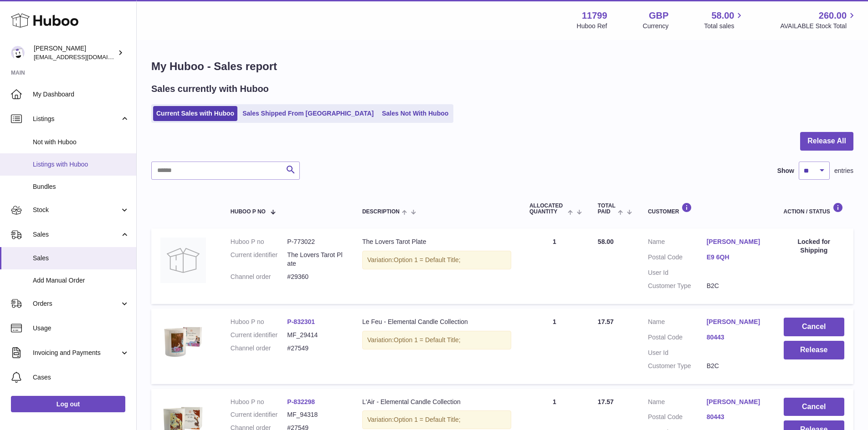 The height and width of the screenshot is (430, 868). Describe the element at coordinates (248, 211) in the screenshot. I see `span: Huboo P no` at that location.